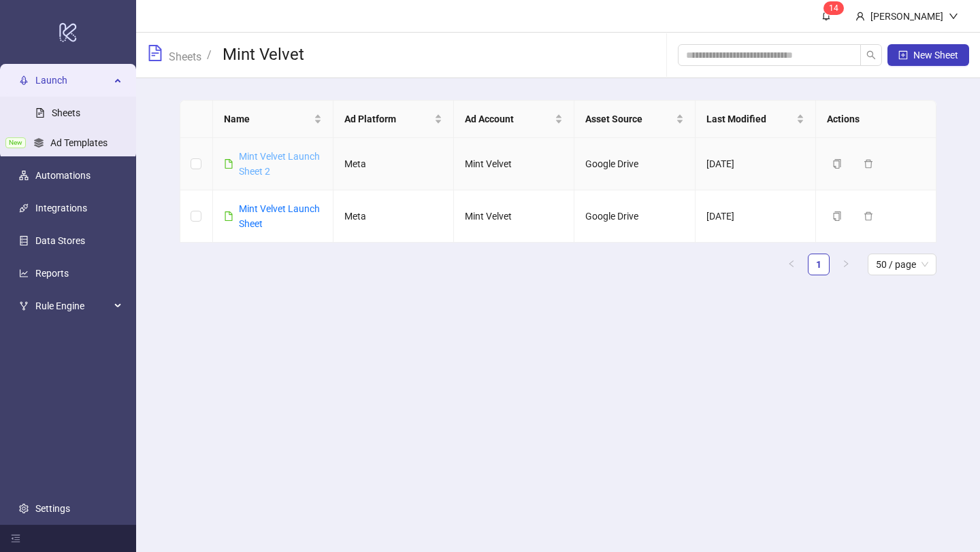 The height and width of the screenshot is (552, 980). I want to click on th: Asset Source, so click(634, 119).